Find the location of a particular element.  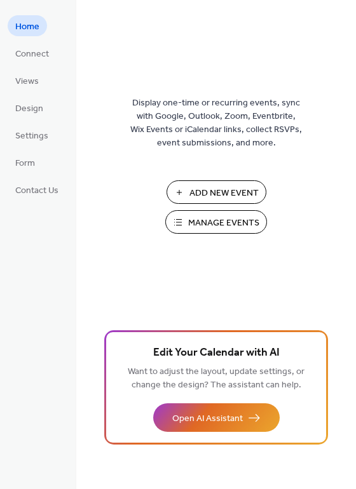

span: Contact Us is located at coordinates (37, 191).